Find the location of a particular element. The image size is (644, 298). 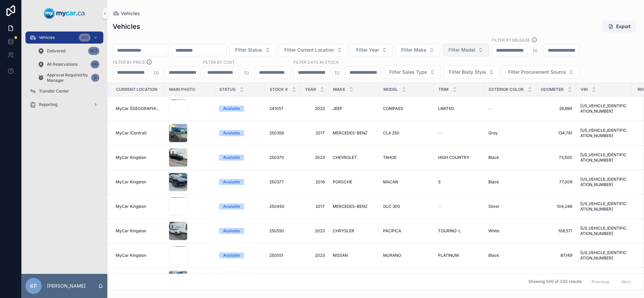

div: scrollable content is located at coordinates (64, 73).